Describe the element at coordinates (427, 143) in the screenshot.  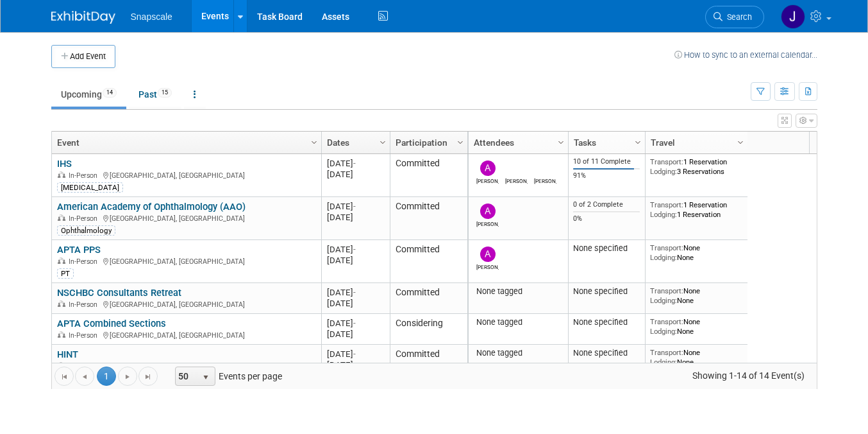
I see `a: Participation` at that location.